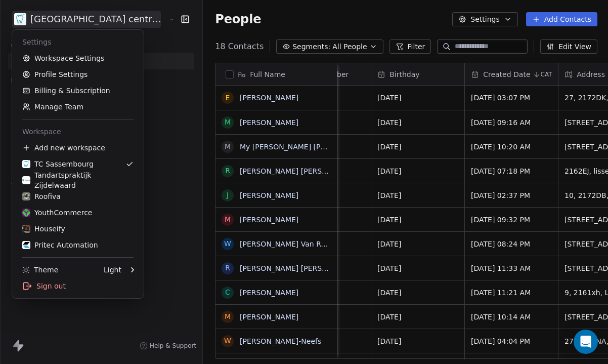  Describe the element at coordinates (78, 91) in the screenshot. I see `a: Billing & Subscription` at that location.